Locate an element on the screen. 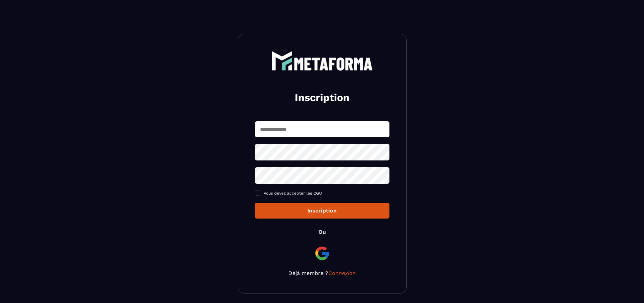  img: logo is located at coordinates (322, 61).